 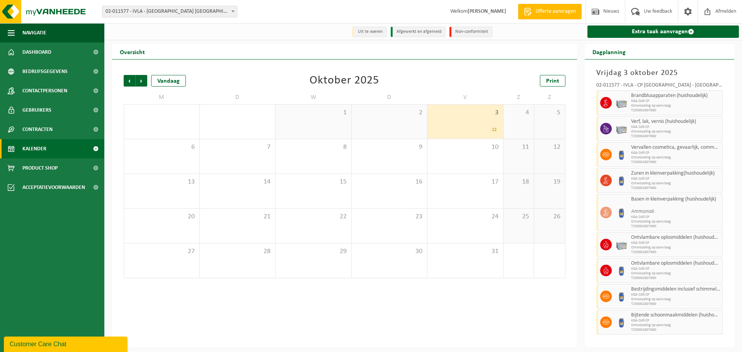 What do you see at coordinates (549, 113) in the screenshot?
I see `span: 5` at bounding box center [549, 113].